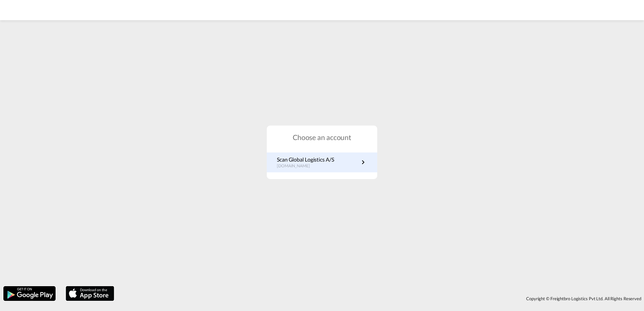 The height and width of the screenshot is (311, 644). I want to click on h1: Choose an account, so click(322, 137).